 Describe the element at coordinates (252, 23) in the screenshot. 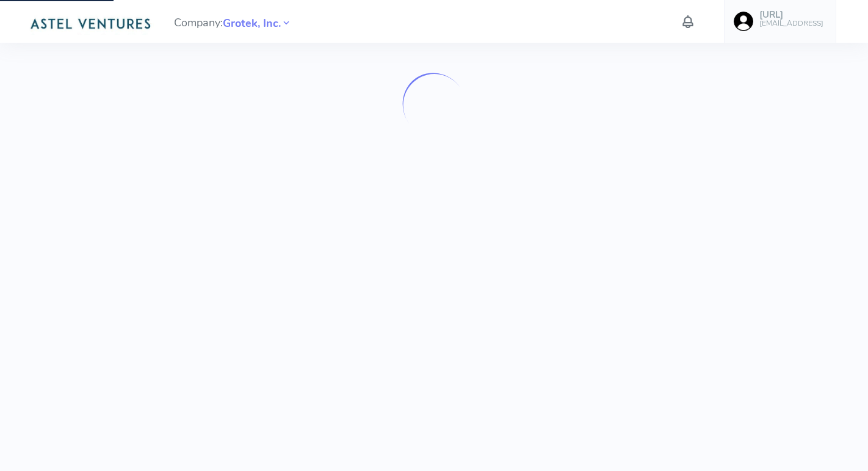

I see `span: Grotek, Inc.` at that location.